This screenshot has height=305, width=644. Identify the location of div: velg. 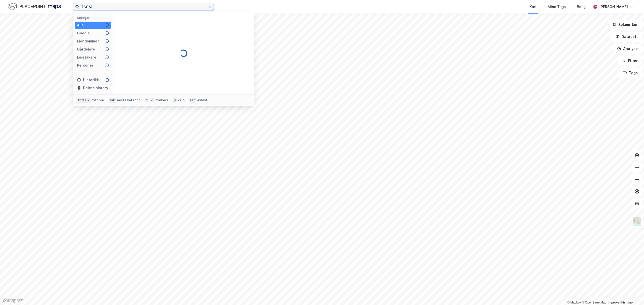
(181, 101).